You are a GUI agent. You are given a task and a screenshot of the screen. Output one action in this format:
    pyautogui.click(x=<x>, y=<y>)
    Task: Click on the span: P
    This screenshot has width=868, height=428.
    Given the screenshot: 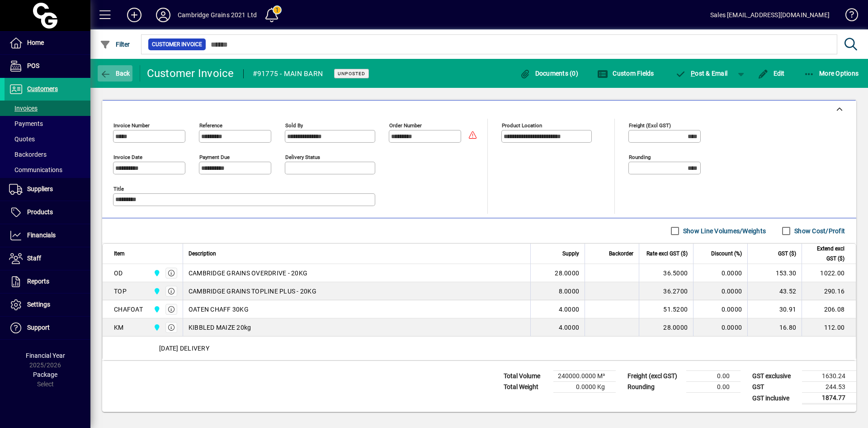 What is the action you would take?
    pyautogui.click(x=692, y=73)
    